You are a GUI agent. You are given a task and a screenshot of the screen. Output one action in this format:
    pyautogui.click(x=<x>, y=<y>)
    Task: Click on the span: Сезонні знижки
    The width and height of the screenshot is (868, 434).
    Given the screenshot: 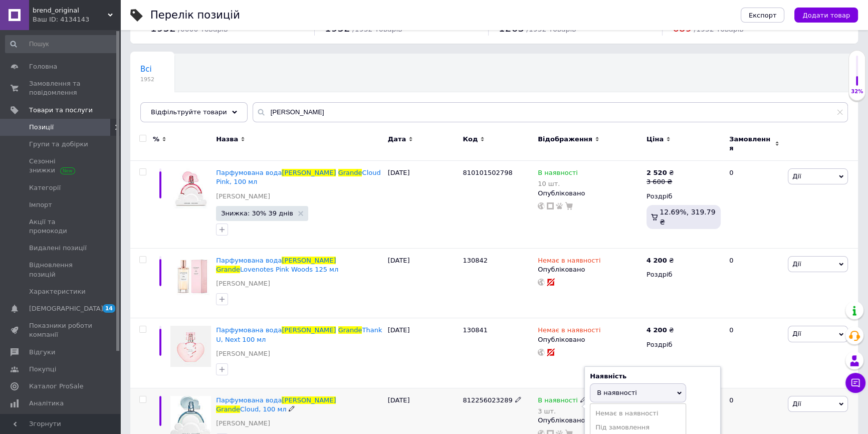 What is the action you would take?
    pyautogui.click(x=61, y=166)
    